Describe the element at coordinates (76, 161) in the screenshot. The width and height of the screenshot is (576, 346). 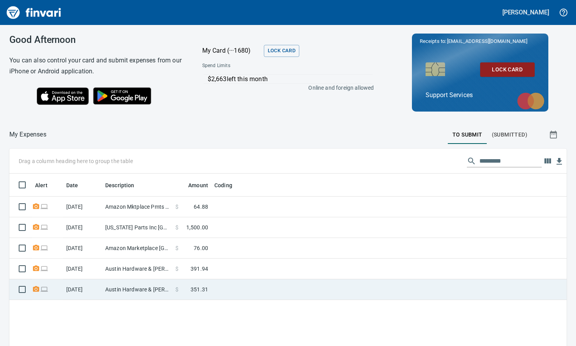
I see `p: Drag a column heading here to group the table` at that location.